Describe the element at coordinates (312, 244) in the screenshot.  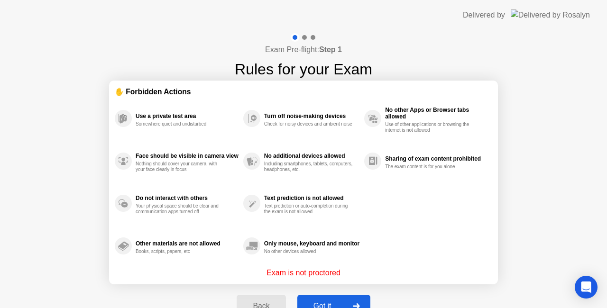
I see `div: Only mouse, keyboard and monitor` at that location.